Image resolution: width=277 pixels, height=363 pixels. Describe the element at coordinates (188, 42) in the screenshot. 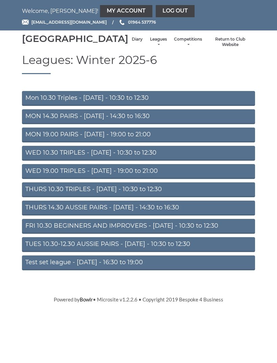

I see `a: Competitions` at that location.